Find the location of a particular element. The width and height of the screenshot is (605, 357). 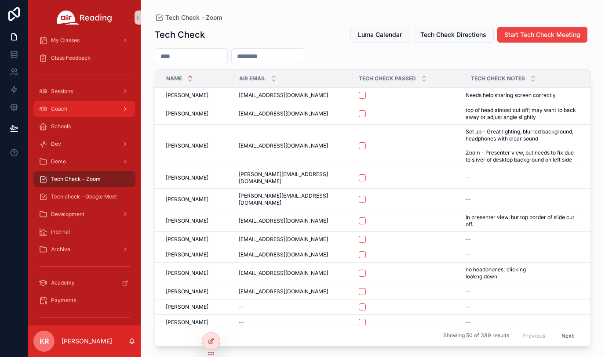

a: Sessions is located at coordinates (84, 91).